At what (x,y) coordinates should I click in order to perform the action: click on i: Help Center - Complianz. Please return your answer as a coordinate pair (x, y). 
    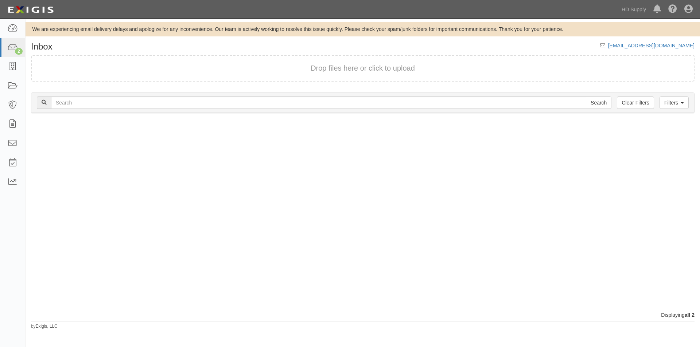
    Looking at the image, I should click on (672, 9).